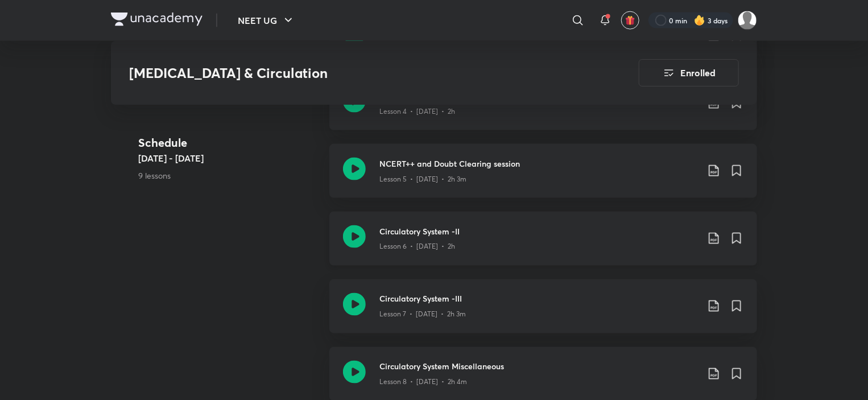  Describe the element at coordinates (229, 174) in the screenshot. I see `p: 9 lessons` at that location.